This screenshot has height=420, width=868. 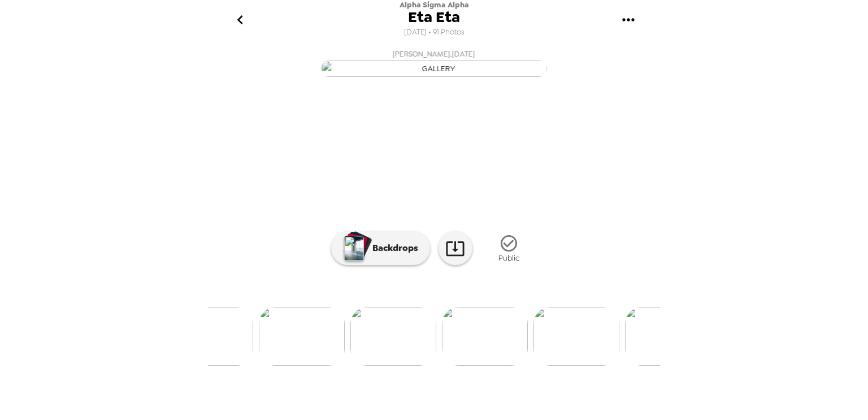 I want to click on button: Public, so click(x=509, y=248).